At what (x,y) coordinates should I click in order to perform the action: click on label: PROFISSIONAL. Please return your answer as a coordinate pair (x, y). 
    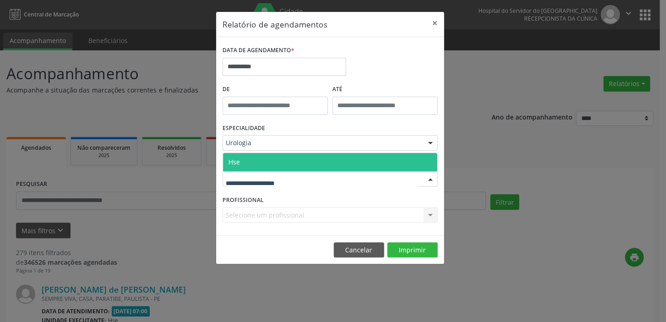
    Looking at the image, I should click on (243, 199).